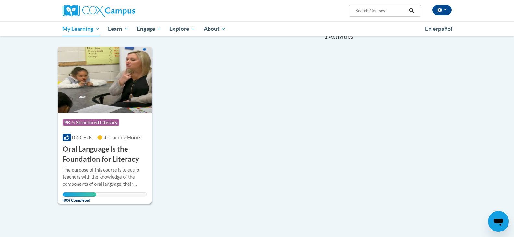 The height and width of the screenshot is (237, 514). What do you see at coordinates (79, 194) in the screenshot?
I see `div: Your progress` at bounding box center [79, 194].